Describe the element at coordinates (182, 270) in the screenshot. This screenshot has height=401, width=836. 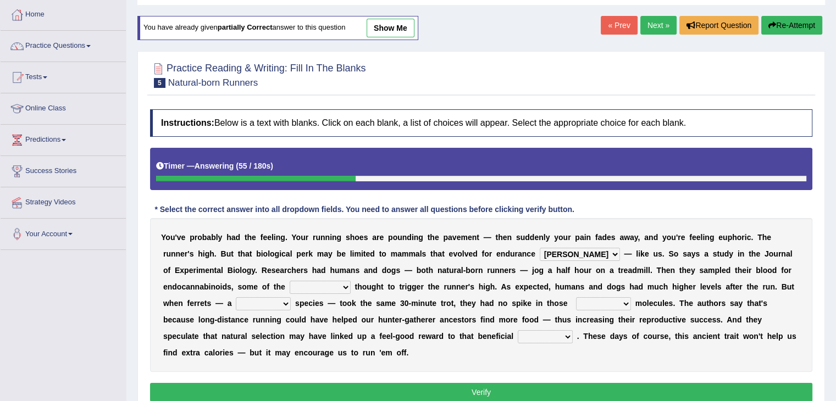
I see `b: x` at that location.